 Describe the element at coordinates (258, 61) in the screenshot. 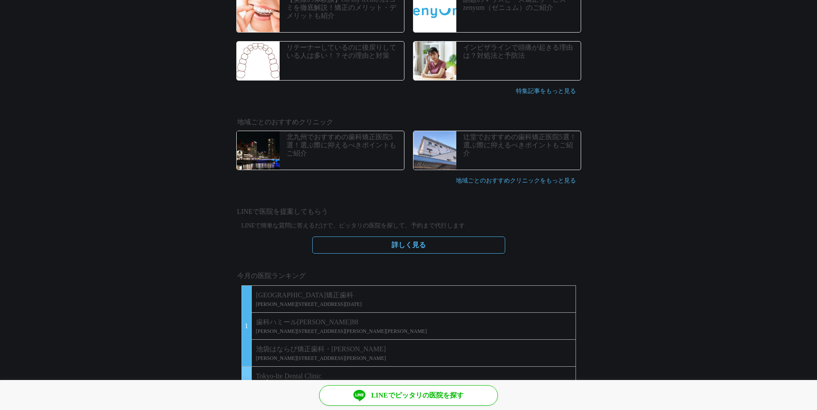

I see `img: リテーナーしているのに後戻りしている人は多い！？その理由と対策` at that location.